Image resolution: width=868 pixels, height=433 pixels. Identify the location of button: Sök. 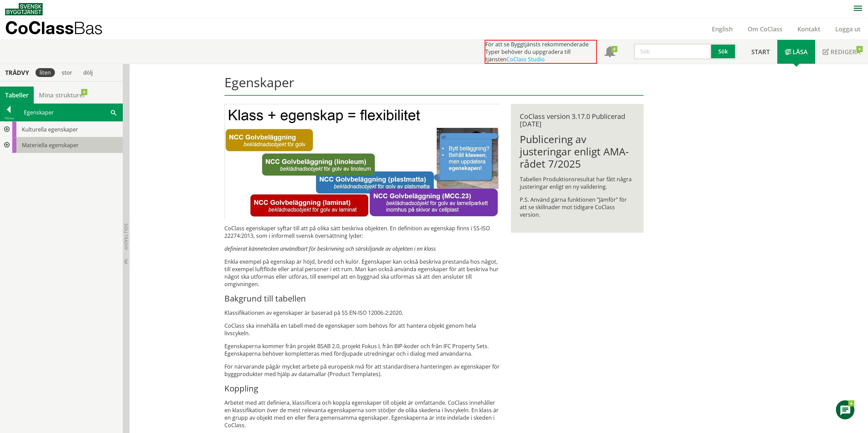
(724, 52).